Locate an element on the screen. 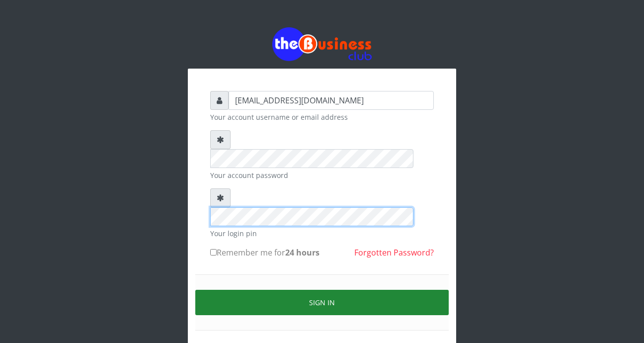 Image resolution: width=644 pixels, height=343 pixels. small: Your login pin is located at coordinates (322, 233).